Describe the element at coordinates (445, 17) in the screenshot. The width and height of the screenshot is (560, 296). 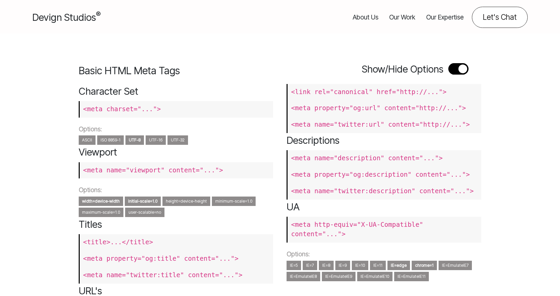
I see `a: Our Expertise` at that location.